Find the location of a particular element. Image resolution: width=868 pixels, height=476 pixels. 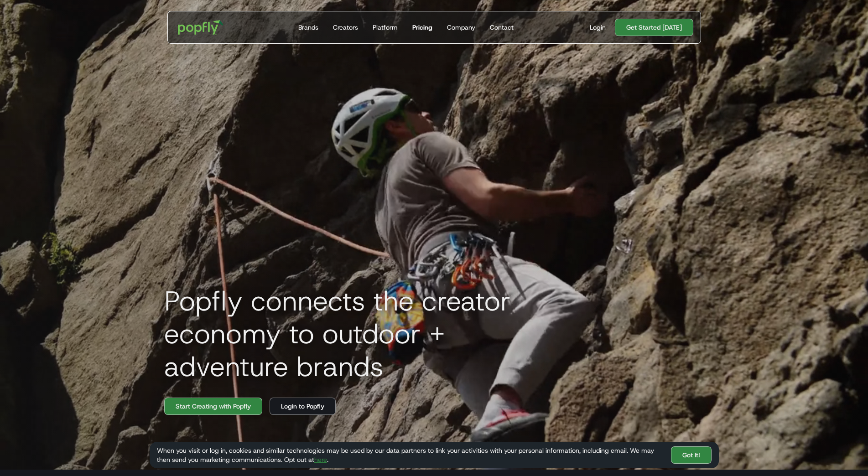

a: Login is located at coordinates (597, 28).